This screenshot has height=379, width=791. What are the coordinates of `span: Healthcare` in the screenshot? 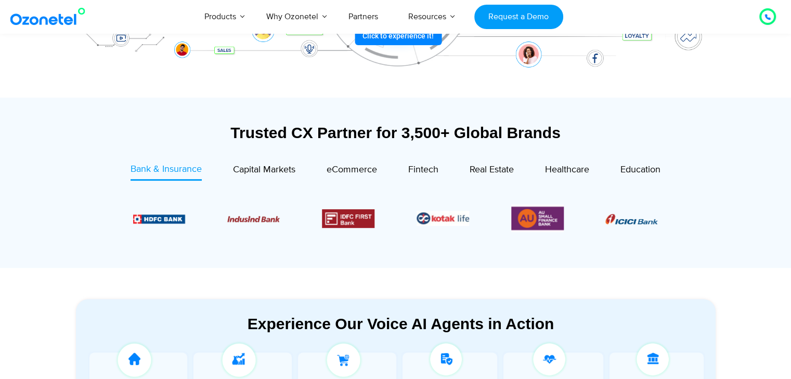 It's located at (567, 170).